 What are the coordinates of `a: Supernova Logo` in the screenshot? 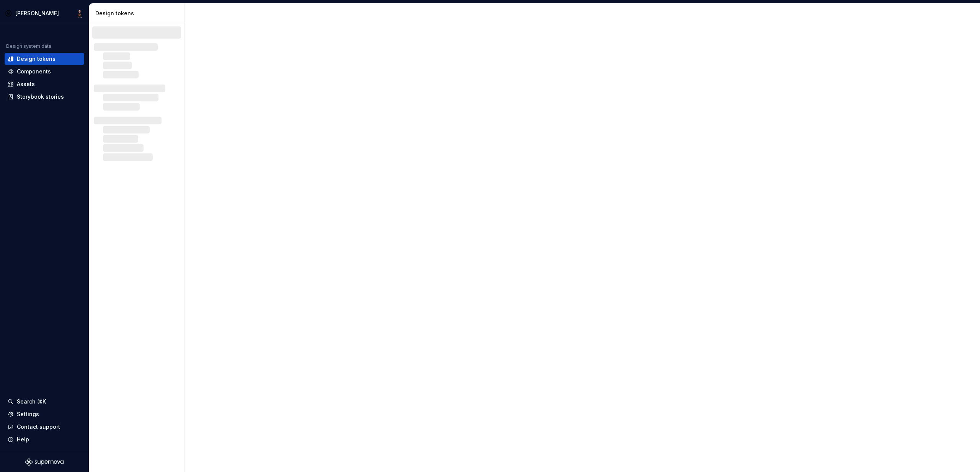 It's located at (45, 462).